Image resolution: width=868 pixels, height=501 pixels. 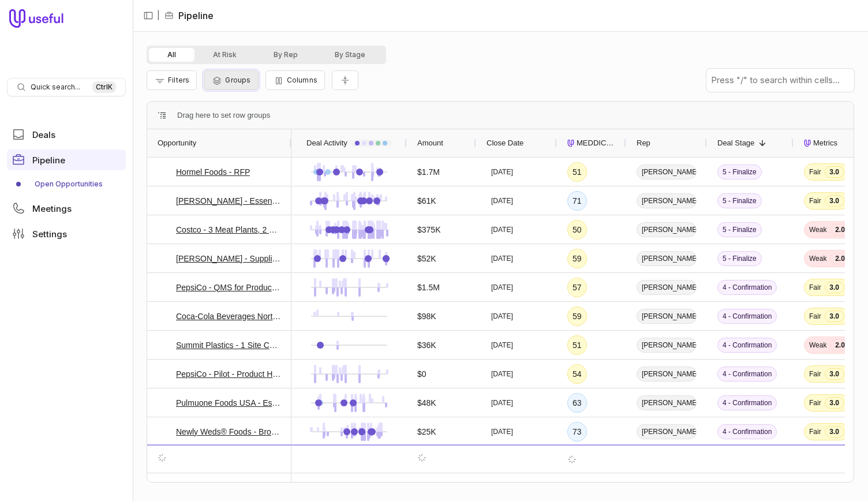 I want to click on span: Rep, so click(x=643, y=143).